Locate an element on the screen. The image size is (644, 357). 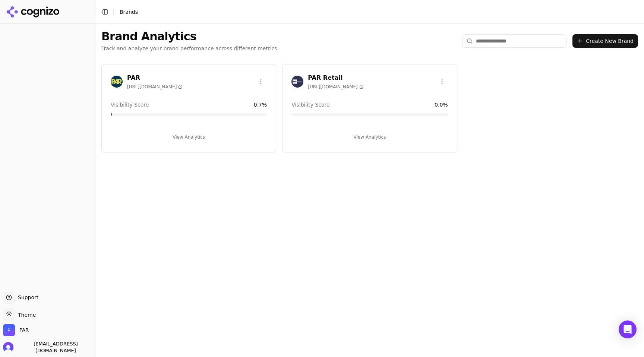
img: 's logo is located at coordinates (8, 347).